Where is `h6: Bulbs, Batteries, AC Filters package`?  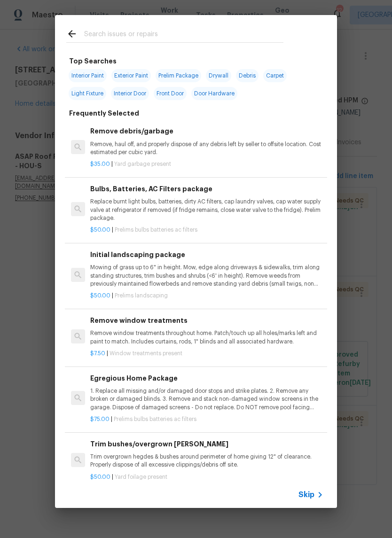
h6: Bulbs, Batteries, AC Filters package is located at coordinates (207, 189).